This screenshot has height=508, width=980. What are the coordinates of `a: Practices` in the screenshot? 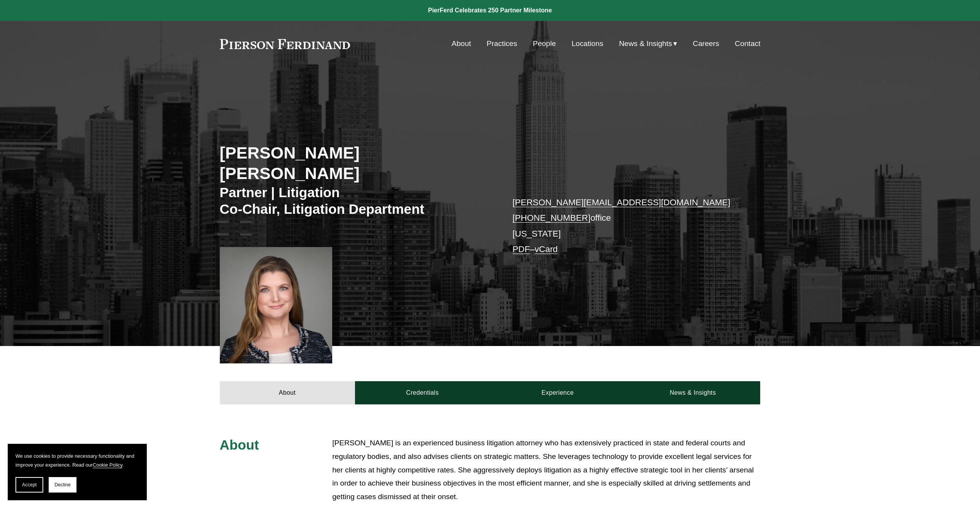 It's located at (501, 43).